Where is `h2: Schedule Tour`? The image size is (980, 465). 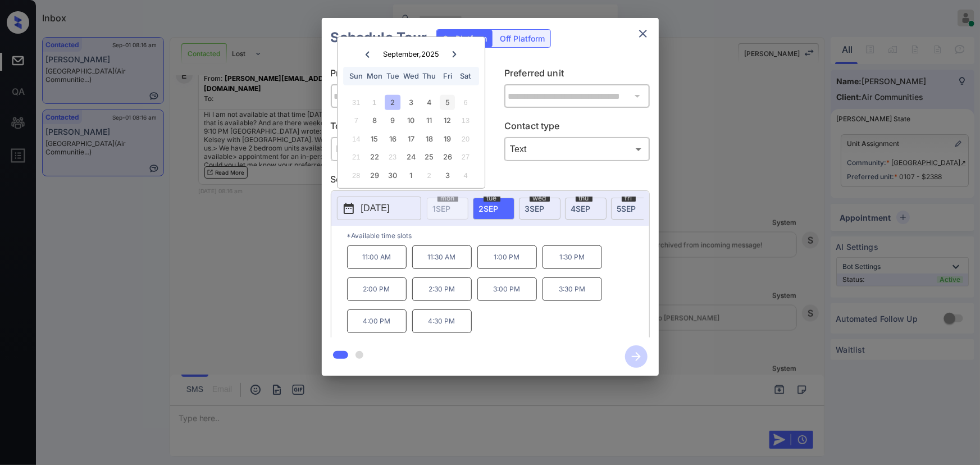 h2: Schedule Tour is located at coordinates (379, 37).